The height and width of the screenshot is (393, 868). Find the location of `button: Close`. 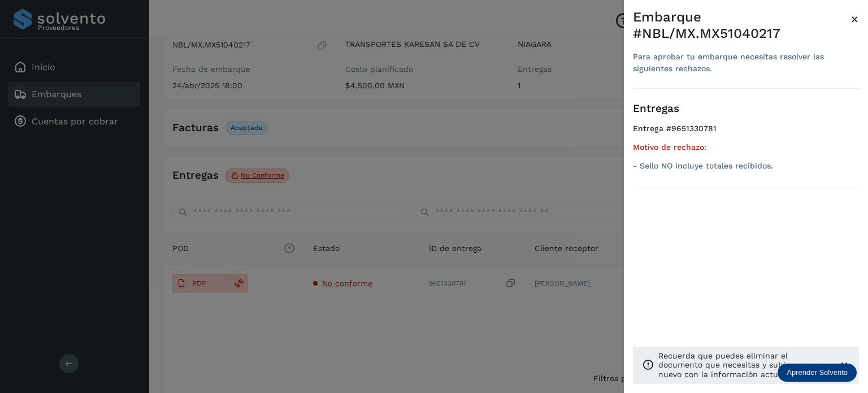

button: Close is located at coordinates (855, 19).